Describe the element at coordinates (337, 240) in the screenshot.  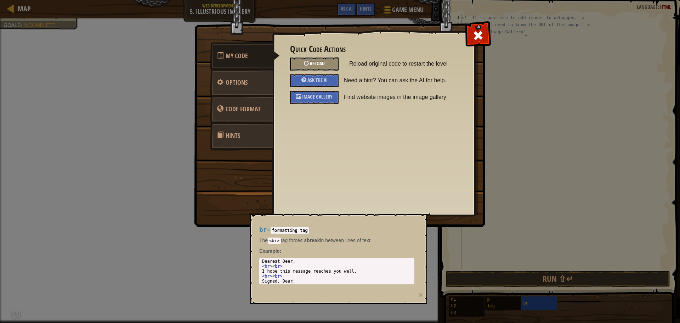
I see `p: The tag forces a in between lines of text.` at that location.